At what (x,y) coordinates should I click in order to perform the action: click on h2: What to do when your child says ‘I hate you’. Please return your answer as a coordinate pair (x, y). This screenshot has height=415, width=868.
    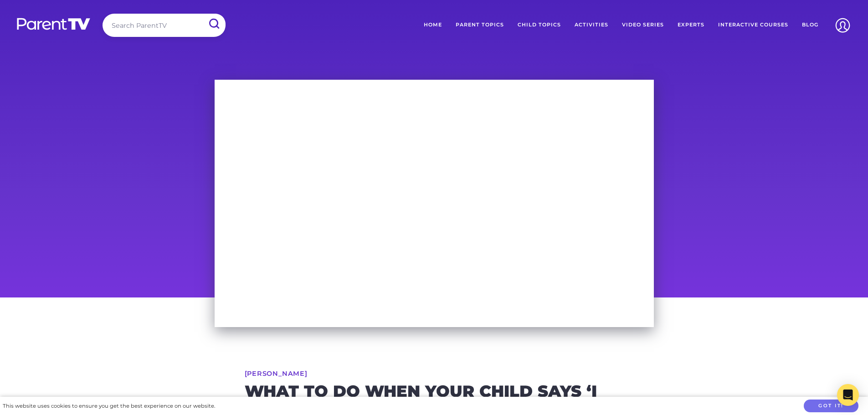
    Looking at the image, I should click on (434, 398).